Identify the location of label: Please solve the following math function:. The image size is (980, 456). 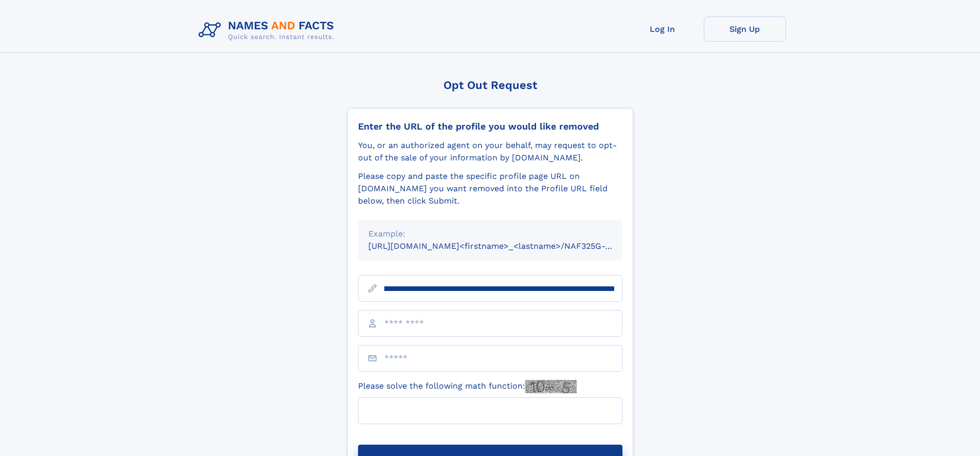
(467, 386).